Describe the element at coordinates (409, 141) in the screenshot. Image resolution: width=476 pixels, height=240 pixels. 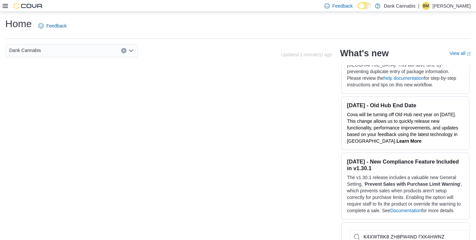
I see `strong: Learn More` at that location.